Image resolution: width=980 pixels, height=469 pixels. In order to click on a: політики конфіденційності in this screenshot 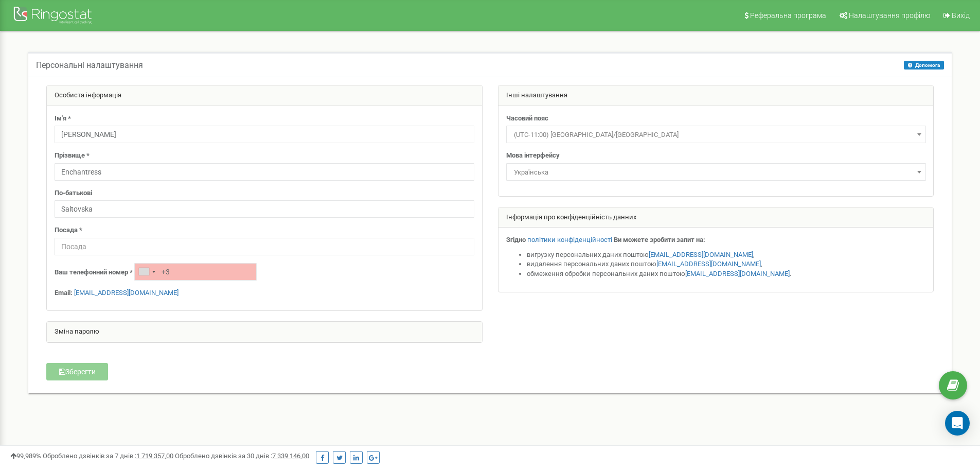, I will do `click(569, 239)`.